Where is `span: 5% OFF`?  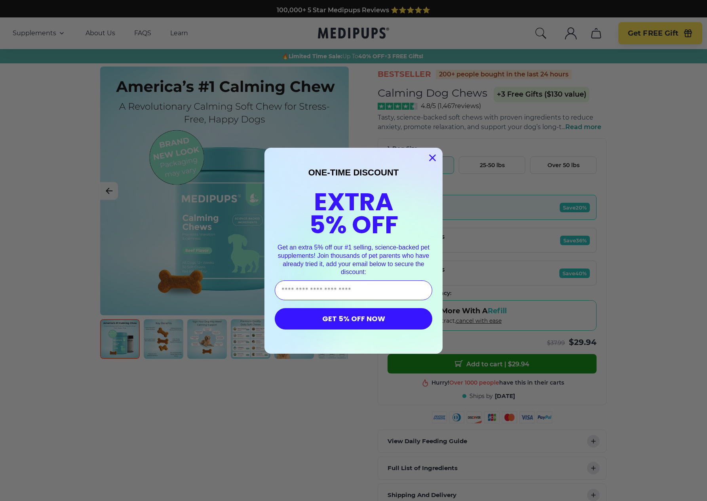 span: 5% OFF is located at coordinates (353, 224).